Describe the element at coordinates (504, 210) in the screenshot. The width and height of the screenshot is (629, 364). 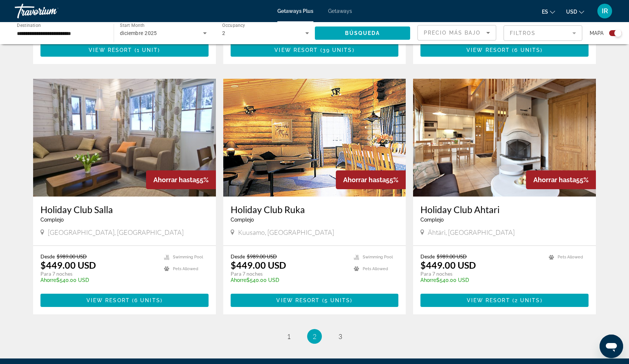
I see `h3: Holiday Club Ahtari` at that location.